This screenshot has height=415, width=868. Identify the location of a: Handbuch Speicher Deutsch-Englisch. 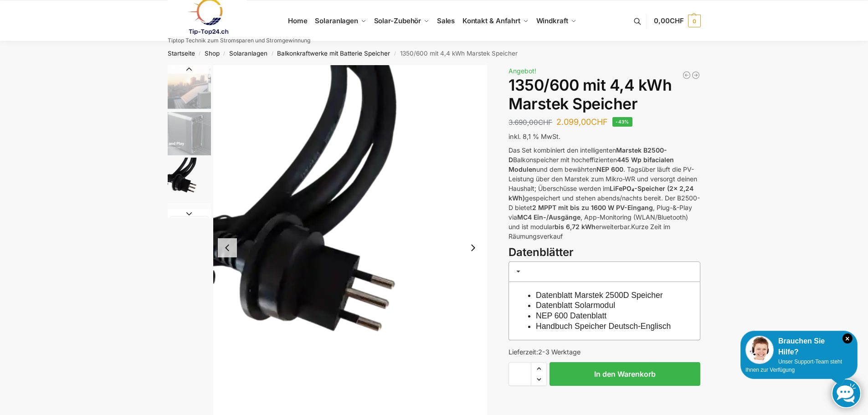
(603, 326).